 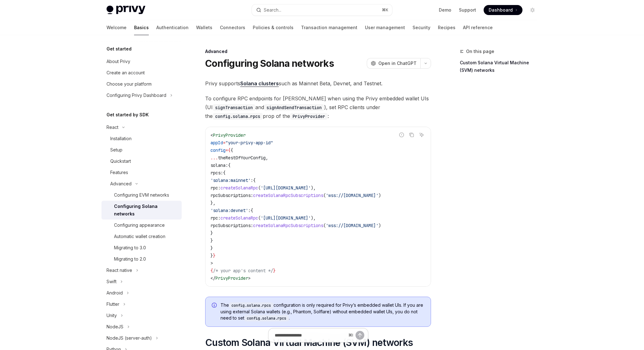 What do you see at coordinates (142, 327) in the screenshot?
I see `button: Toggle NodeJS section` at bounding box center [142, 327].